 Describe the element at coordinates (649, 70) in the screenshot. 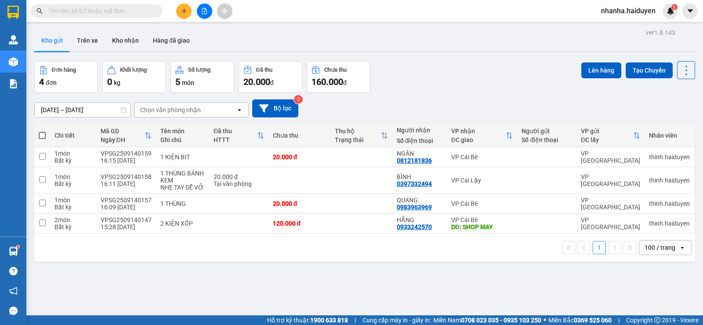

I see `button: Tạo Chuyến` at that location.